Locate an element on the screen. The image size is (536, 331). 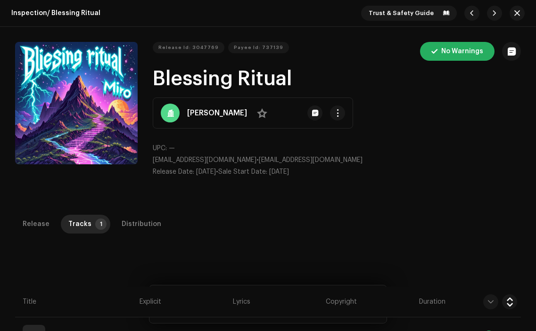
span: Duration is located at coordinates (432, 302).